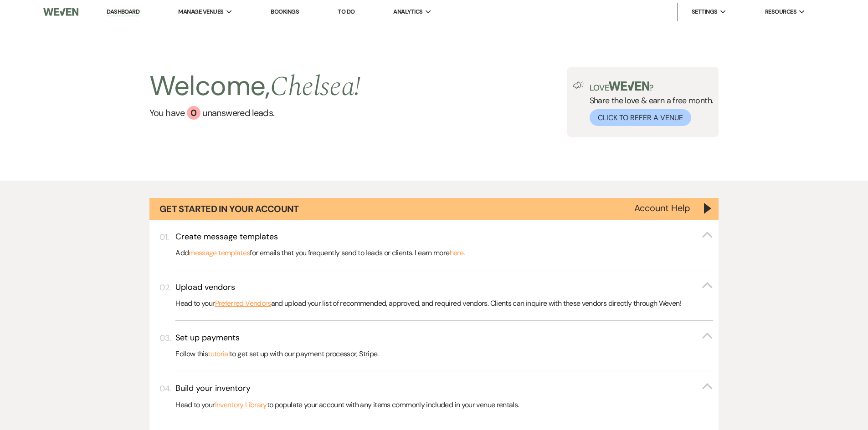 The width and height of the screenshot is (868, 430). What do you see at coordinates (255, 87) in the screenshot?
I see `h2: Welcome,` at bounding box center [255, 87].